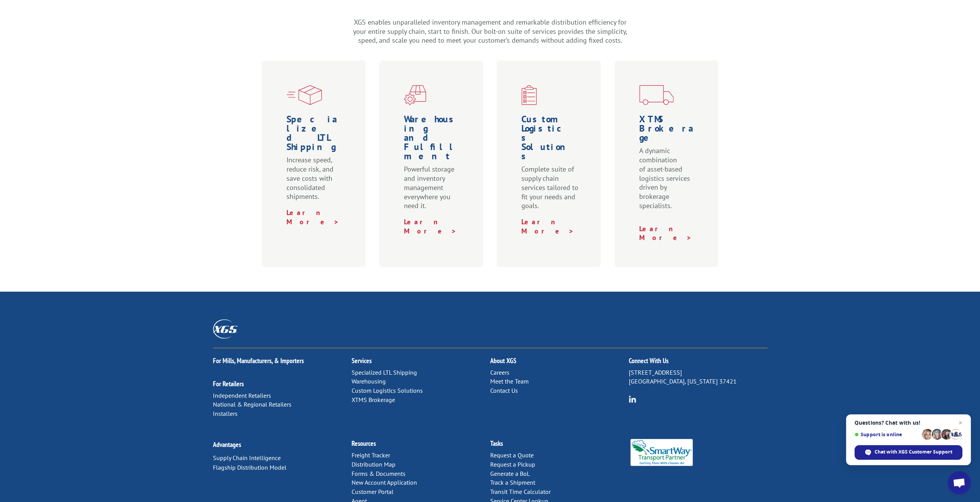  What do you see at coordinates (258, 360) in the screenshot?
I see `a: For Mills, Manufacturers, & Importers` at bounding box center [258, 360].